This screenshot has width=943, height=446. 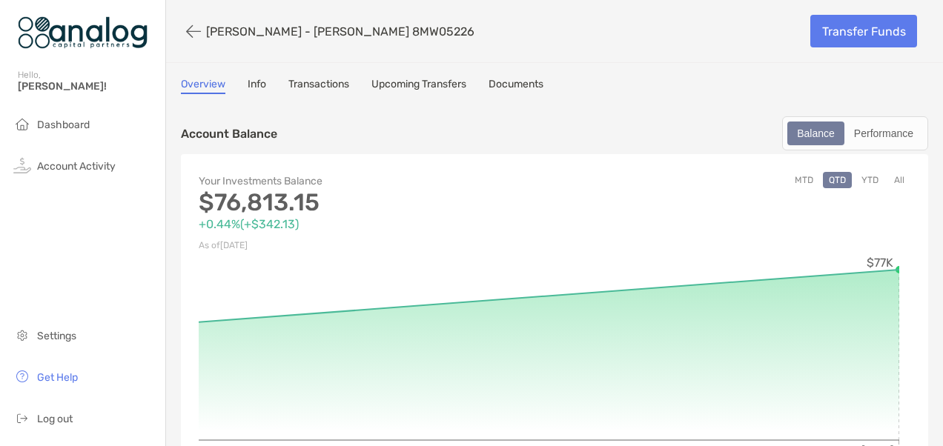 What do you see at coordinates (516, 86) in the screenshot?
I see `a: Documents` at bounding box center [516, 86].